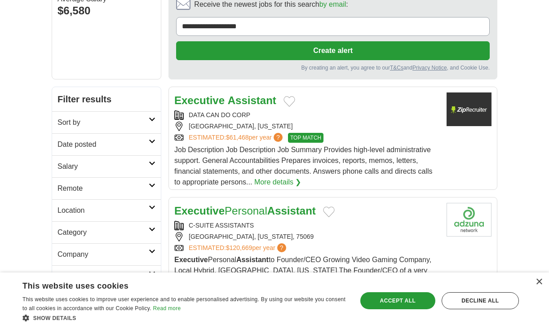 The height and width of the screenshot is (329, 549). Describe the element at coordinates (167, 309) in the screenshot. I see `a: Read more, opens a new window` at that location.